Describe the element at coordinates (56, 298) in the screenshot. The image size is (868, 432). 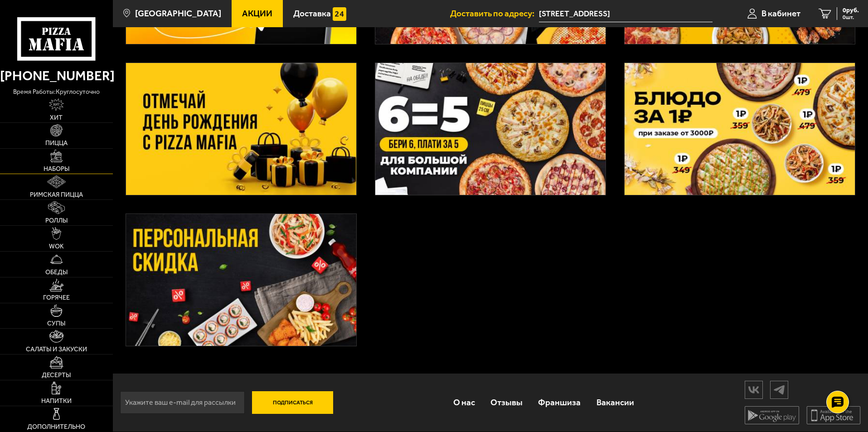
I see `span: Горячее` at that location.